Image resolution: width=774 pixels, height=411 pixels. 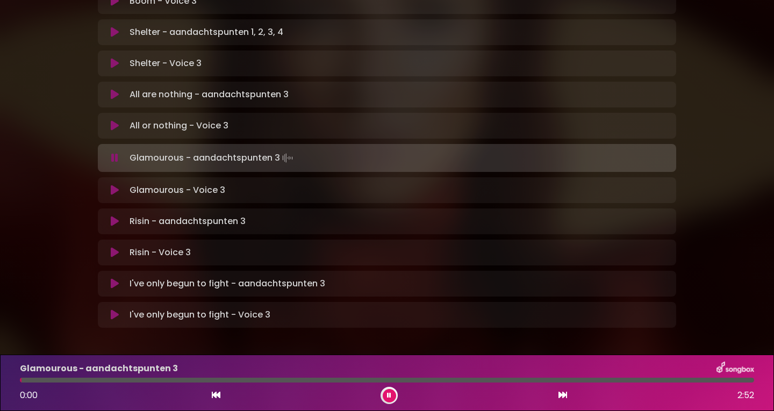 I want to click on p: I've only begun to fight - Voice 3, so click(x=200, y=315).